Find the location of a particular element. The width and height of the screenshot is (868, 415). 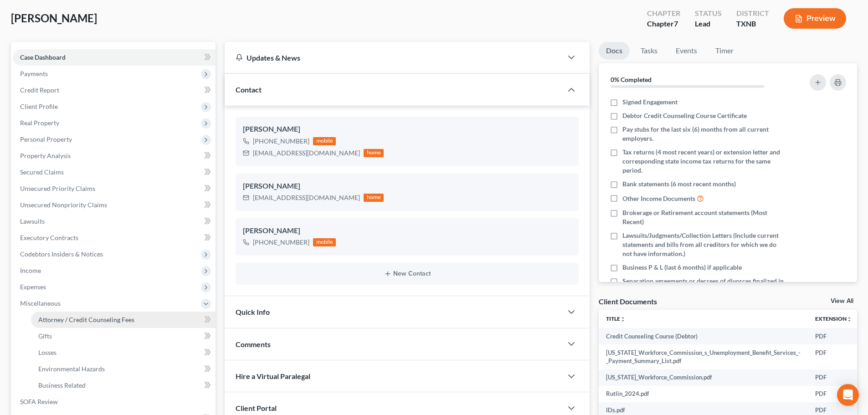

a: SOFA Review is located at coordinates (114, 402).